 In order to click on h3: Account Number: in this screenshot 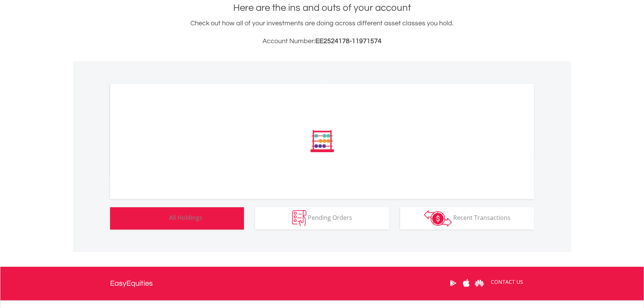, I will do `click(322, 41)`.